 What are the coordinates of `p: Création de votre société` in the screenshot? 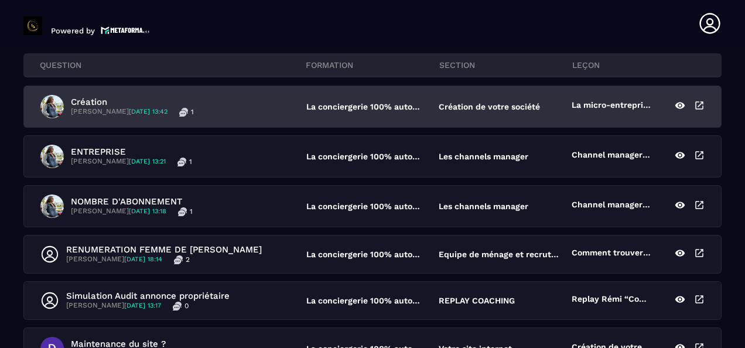 It's located at (489, 107).